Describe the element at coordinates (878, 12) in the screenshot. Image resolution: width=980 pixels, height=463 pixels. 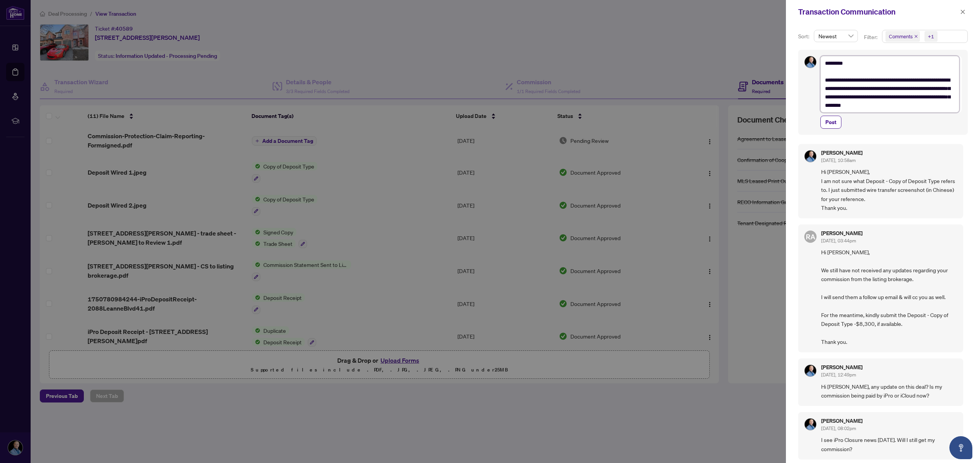
I see `div: Transaction Communication` at that location.